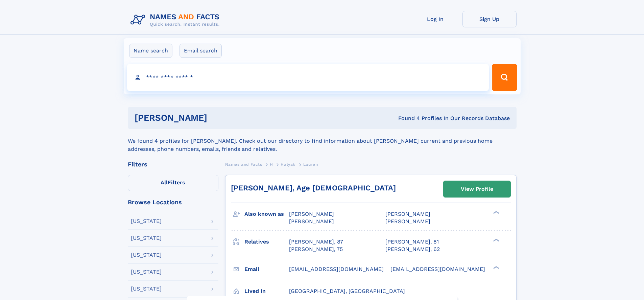  I want to click on input: search input, so click(308, 78).